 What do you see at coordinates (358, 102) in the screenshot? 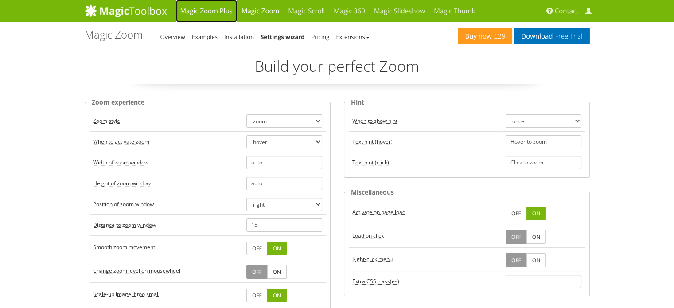
I see `legend: Hint` at bounding box center [358, 102].